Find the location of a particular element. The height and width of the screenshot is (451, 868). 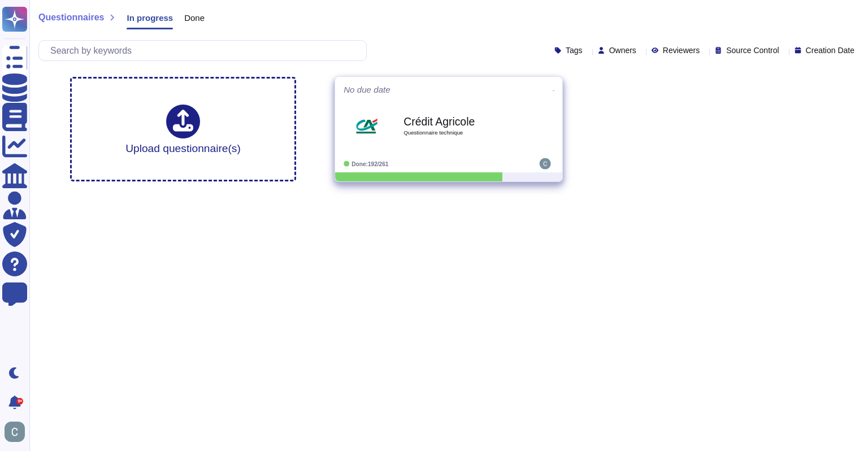

span: In progress is located at coordinates (150, 17).